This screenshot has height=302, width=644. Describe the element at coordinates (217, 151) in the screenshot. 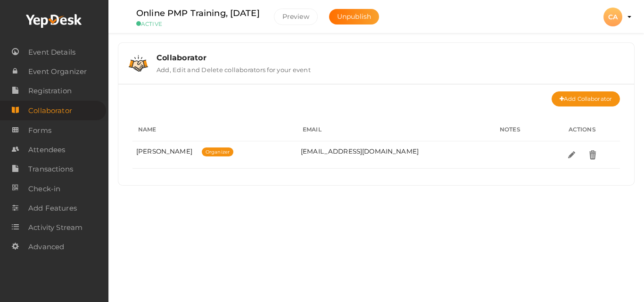

I see `span: Organizer` at that location.